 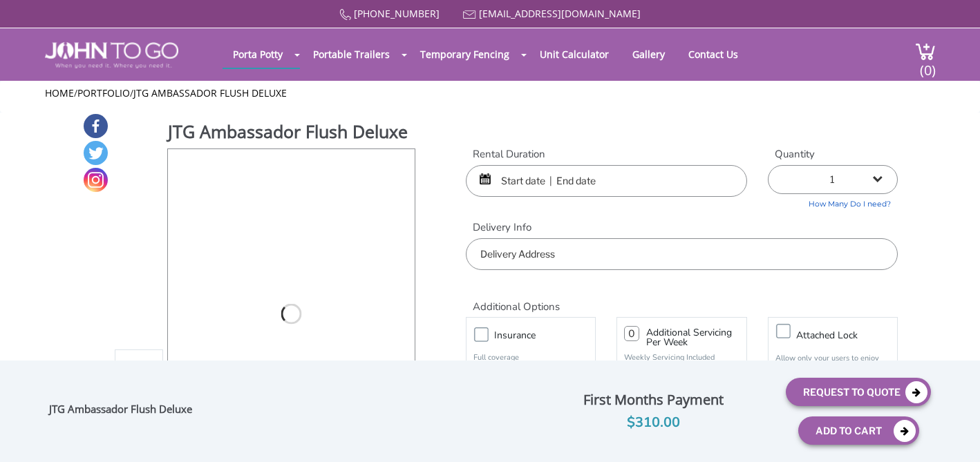 What do you see at coordinates (606, 154) in the screenshot?
I see `label: Rental Duration` at bounding box center [606, 154].